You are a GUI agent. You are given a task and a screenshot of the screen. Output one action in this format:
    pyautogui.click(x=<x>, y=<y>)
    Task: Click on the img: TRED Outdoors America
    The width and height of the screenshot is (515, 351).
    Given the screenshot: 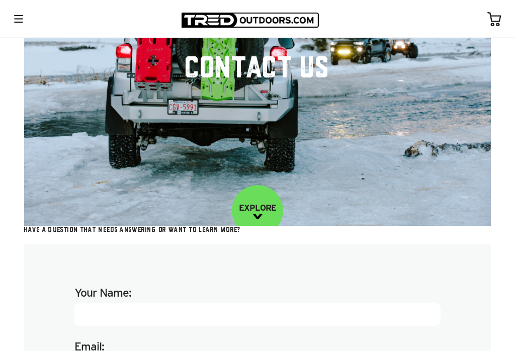 What is the action you would take?
    pyautogui.click(x=250, y=20)
    